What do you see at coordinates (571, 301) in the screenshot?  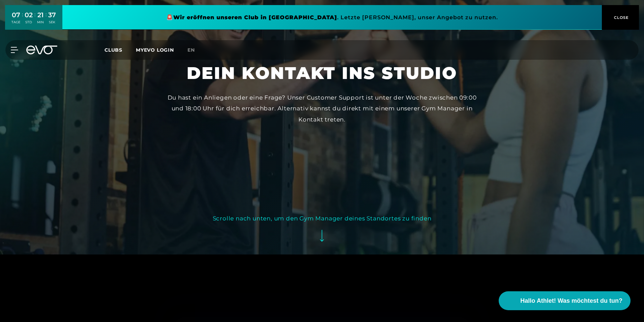 I see `span: Hallo Athlet! Was möchtest du tun?` at bounding box center [571, 301].